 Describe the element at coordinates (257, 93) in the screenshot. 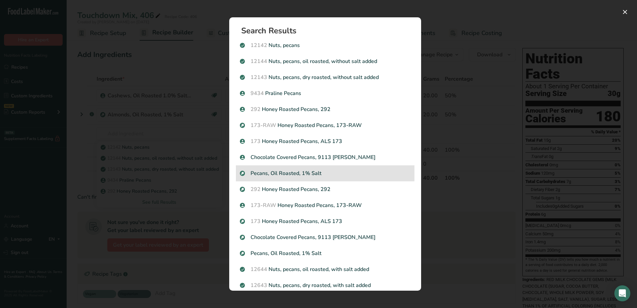

I see `span: 9434` at that location.